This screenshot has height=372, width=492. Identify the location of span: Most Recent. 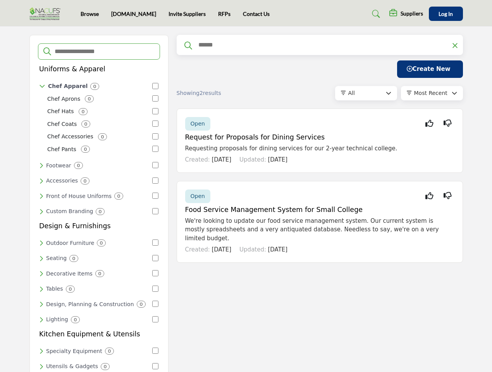
(431, 93).